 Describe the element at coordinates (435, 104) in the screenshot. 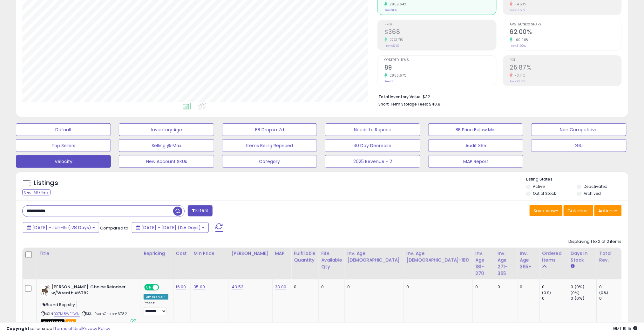

I see `span: $40.81` at that location.